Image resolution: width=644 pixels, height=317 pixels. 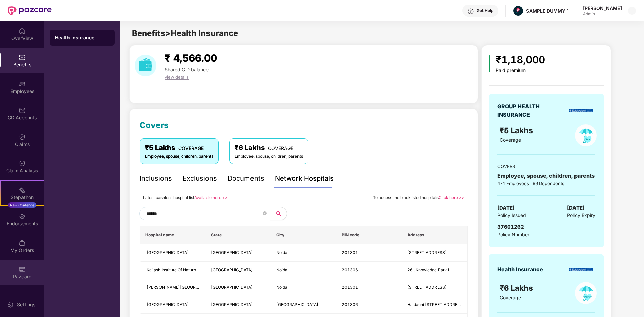 What do you see at coordinates (185, 33) in the screenshot?
I see `span: Benefits > Health Insurance` at bounding box center [185, 33].